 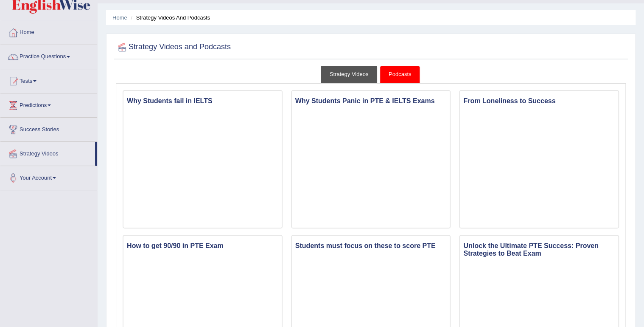 I want to click on h3: Unlock the Ultimate PTE Success: Proven Strategies to Beat Exam, so click(x=539, y=249).